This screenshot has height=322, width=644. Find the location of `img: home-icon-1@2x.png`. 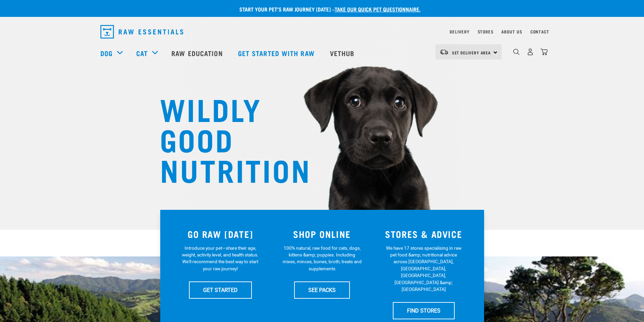

img: home-icon-1@2x.png is located at coordinates (516, 51).